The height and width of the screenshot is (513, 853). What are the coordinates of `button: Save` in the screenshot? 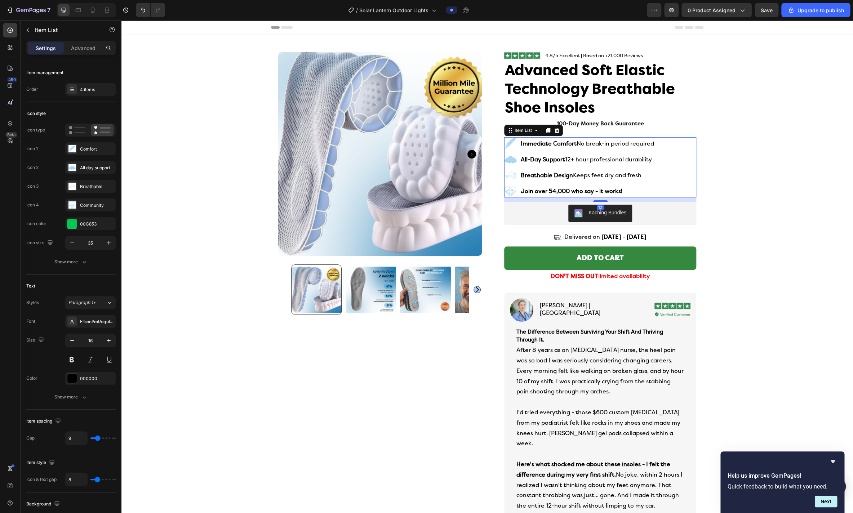 It's located at (767, 10).